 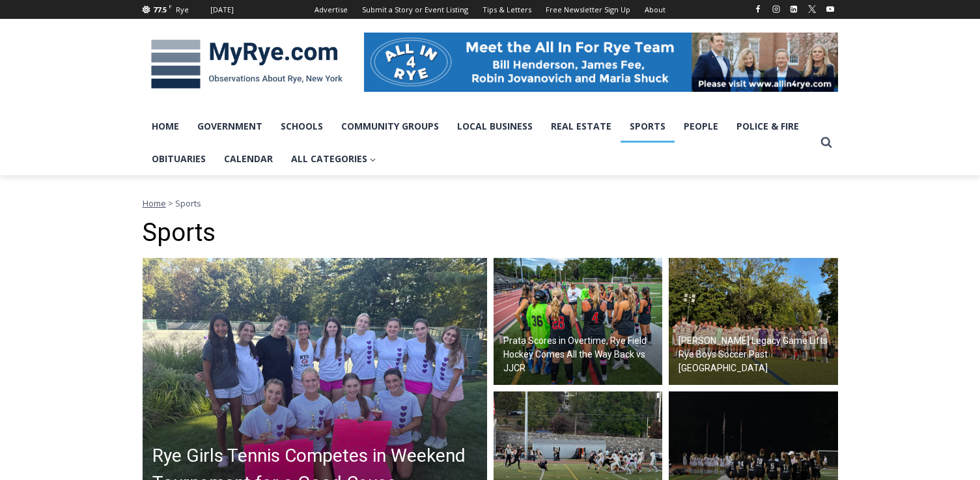 I want to click on a: Sports, so click(x=647, y=126).